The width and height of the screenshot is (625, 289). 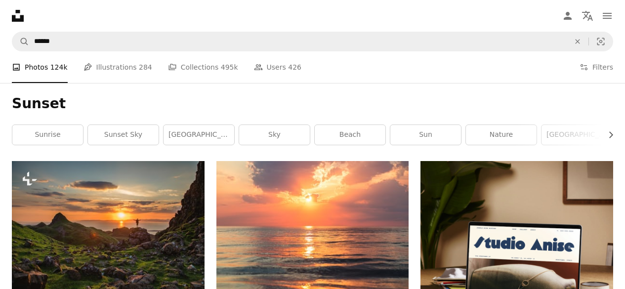 I want to click on a: sea under white clouds at golden hour, so click(x=313, y=225).